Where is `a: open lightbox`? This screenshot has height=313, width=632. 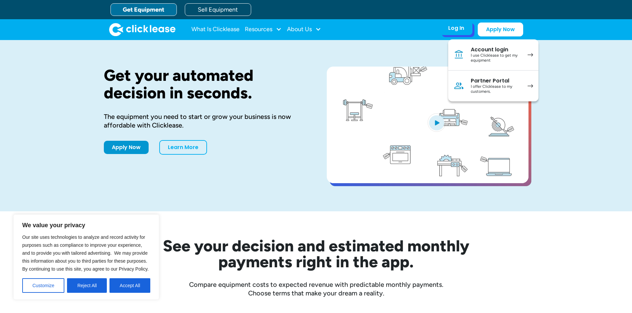
a: open lightbox is located at coordinates (427, 125).